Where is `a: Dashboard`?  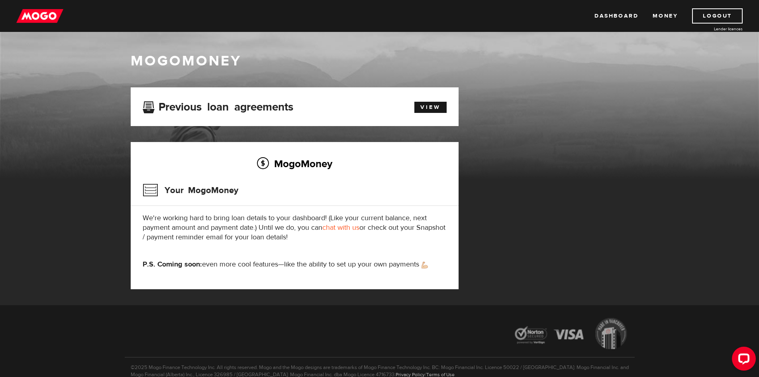 a: Dashboard is located at coordinates (617, 16).